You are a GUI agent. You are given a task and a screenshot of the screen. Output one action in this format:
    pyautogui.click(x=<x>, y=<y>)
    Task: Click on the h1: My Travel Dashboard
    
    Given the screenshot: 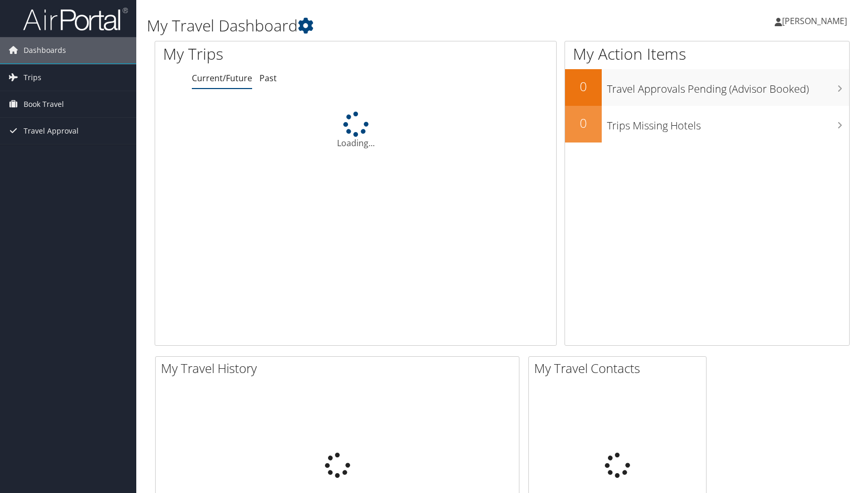 What is the action you would take?
    pyautogui.click(x=384, y=26)
    